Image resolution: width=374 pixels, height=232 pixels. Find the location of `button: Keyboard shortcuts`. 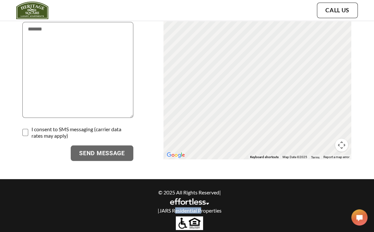

button: Keyboard shortcuts is located at coordinates (264, 157).